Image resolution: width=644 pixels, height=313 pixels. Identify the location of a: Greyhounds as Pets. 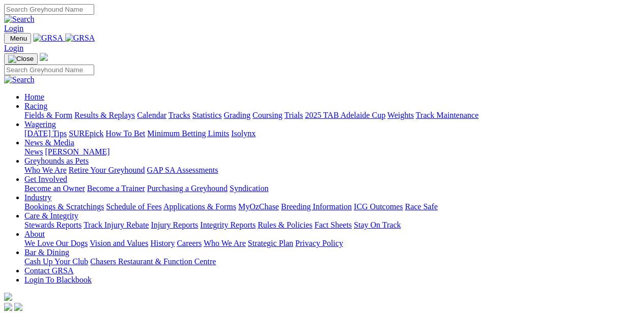
(57, 161).